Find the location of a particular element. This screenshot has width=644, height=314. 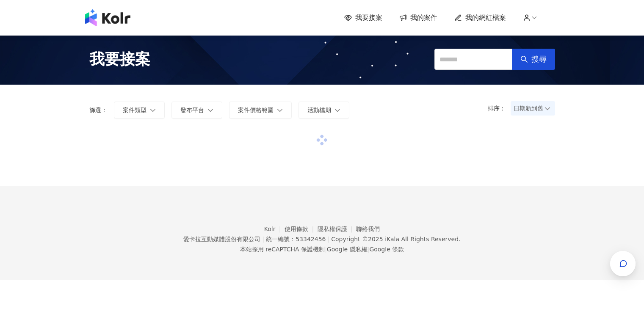

a: 我要接案 is located at coordinates (363, 18).